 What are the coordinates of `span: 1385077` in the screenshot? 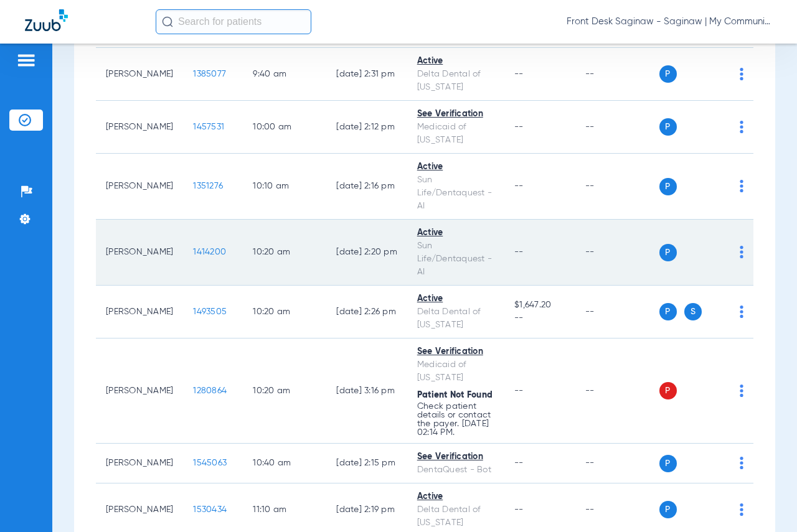 It's located at (209, 74).